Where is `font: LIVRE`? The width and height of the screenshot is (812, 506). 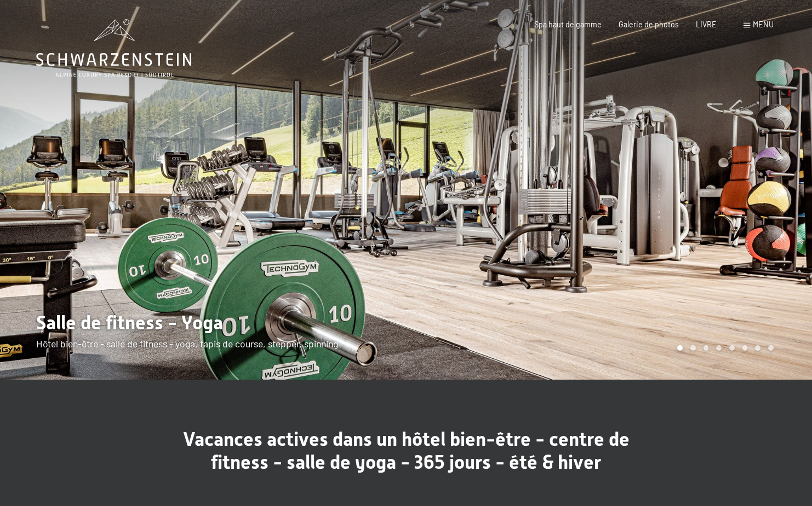
font: LIVRE is located at coordinates (706, 24).